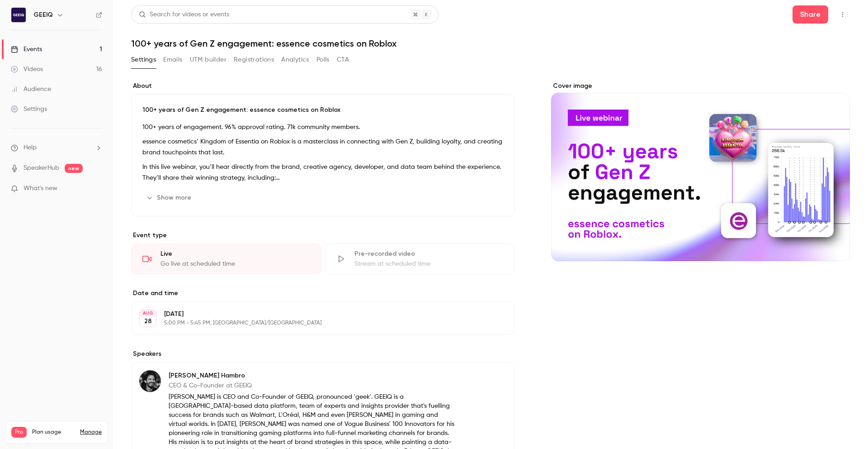 The image size is (868, 449). What do you see at coordinates (295, 60) in the screenshot?
I see `button: Analytics` at bounding box center [295, 60].